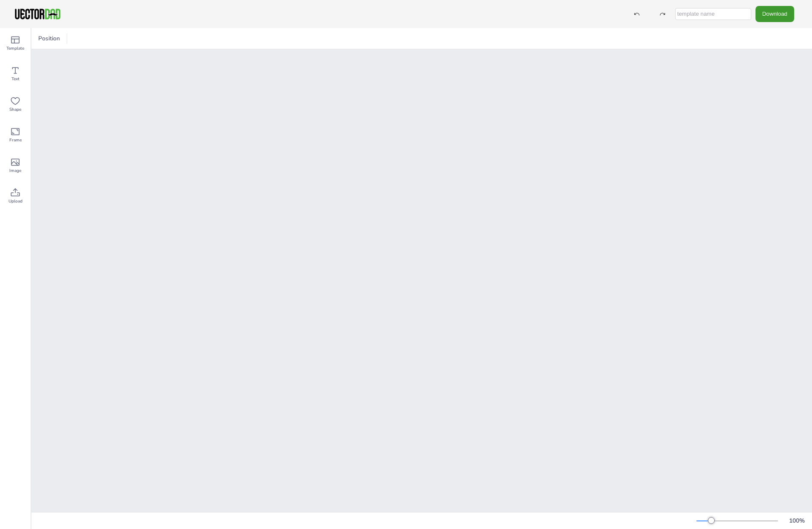 Image resolution: width=812 pixels, height=529 pixels. What do you see at coordinates (774, 14) in the screenshot?
I see `button: Download` at bounding box center [774, 14].